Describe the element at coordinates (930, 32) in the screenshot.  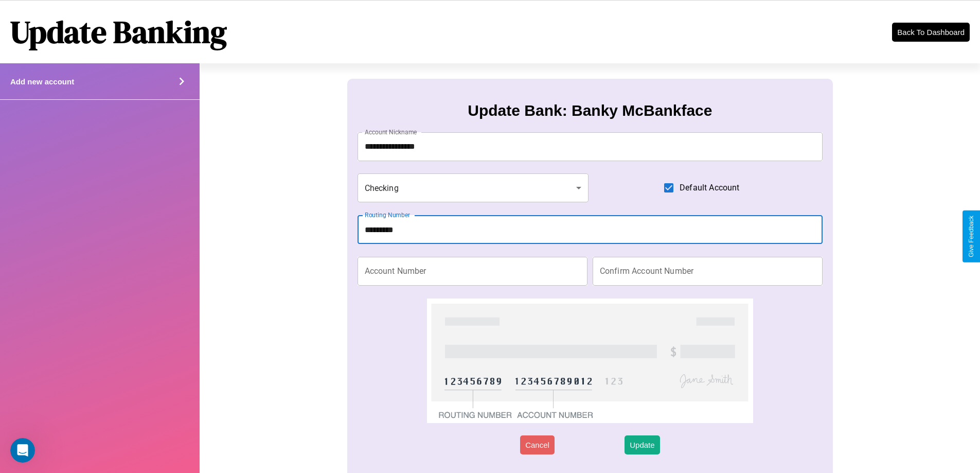
I see `button: Back To Dashboard` at that location.